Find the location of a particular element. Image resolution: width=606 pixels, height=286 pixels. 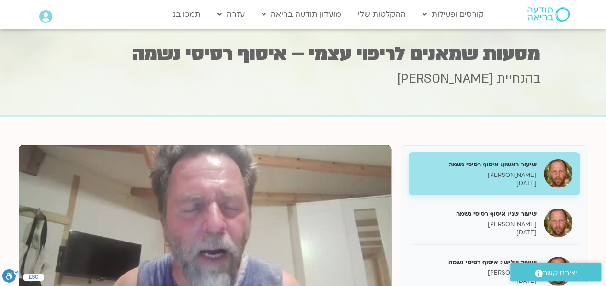

h5: שיעור שני: איסוף רסיסי נשמה is located at coordinates (476, 214).